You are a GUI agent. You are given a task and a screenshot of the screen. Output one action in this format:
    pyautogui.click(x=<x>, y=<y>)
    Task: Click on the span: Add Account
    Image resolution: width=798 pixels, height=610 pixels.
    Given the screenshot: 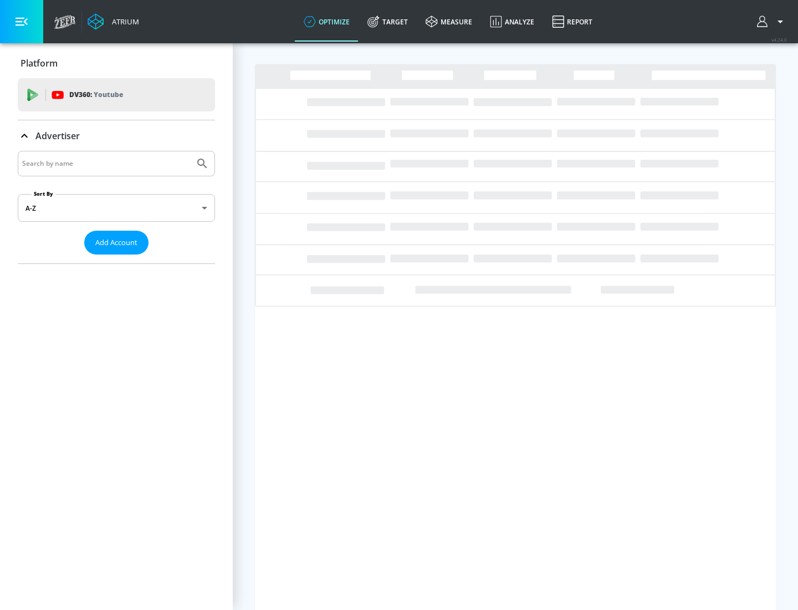 What is the action you would take?
    pyautogui.click(x=116, y=242)
    